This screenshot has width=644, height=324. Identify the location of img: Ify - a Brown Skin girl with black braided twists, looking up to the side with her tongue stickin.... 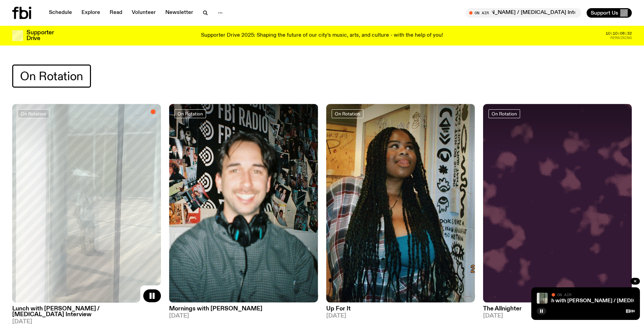
(400, 203).